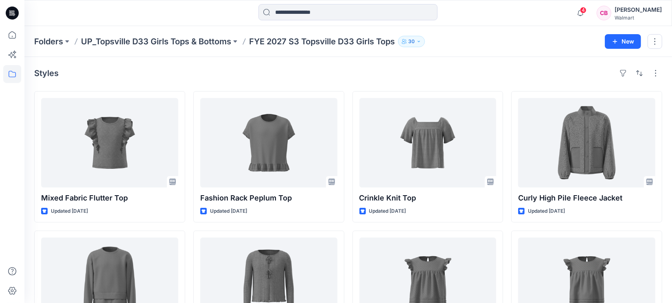 This screenshot has width=672, height=303. What do you see at coordinates (156, 42) in the screenshot?
I see `a: UP_Topsville D33 Girls Tops & Bottoms` at bounding box center [156, 42].